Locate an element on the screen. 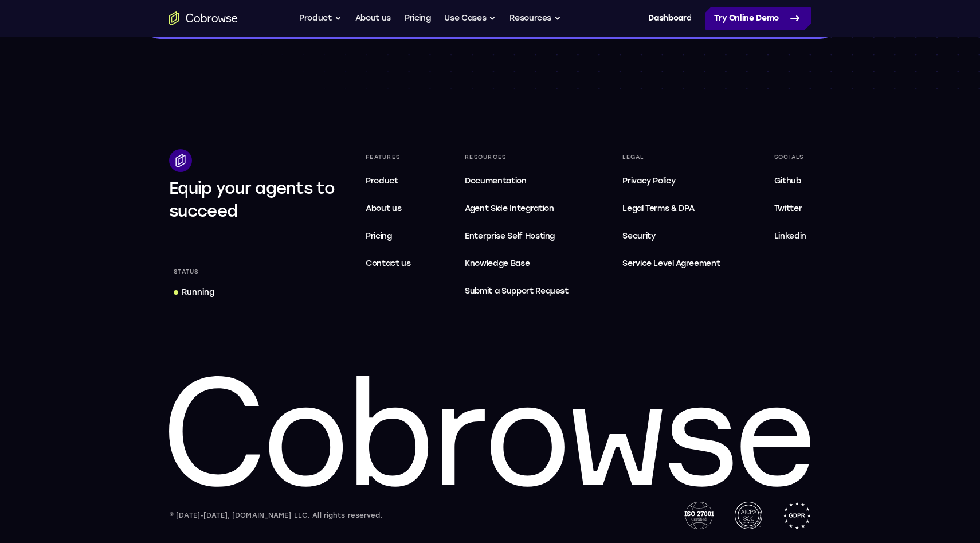 This screenshot has width=980, height=543. span: Security is located at coordinates (638, 235).